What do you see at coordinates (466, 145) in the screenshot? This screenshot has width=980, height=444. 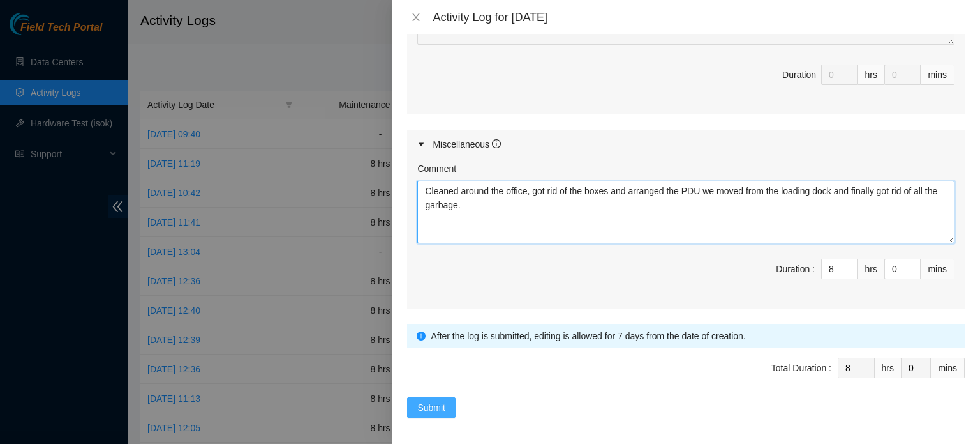 I see `div: Miscellaneous` at bounding box center [466, 145].